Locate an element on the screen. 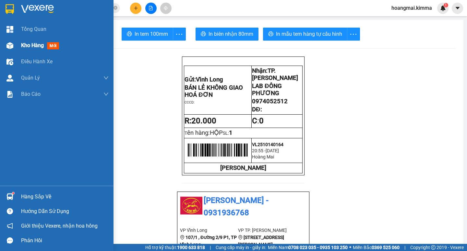 The height and width of the screenshot is (251, 467). b: 107/1 , Đường 2/9 P1, TP Vĩnh Long is located at coordinates (208, 241).